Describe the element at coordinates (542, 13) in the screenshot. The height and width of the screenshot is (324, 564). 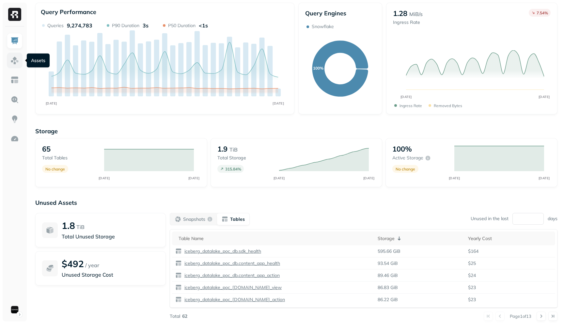
I see `p: 7.54 %` at that location.